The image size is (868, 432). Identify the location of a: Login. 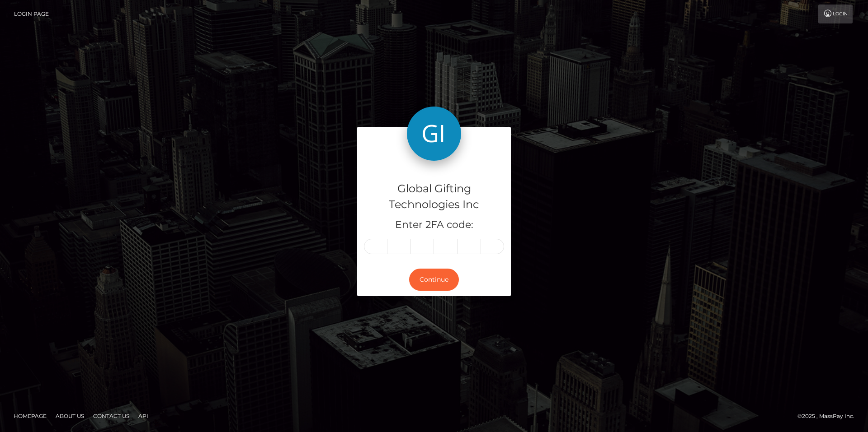
(835, 14).